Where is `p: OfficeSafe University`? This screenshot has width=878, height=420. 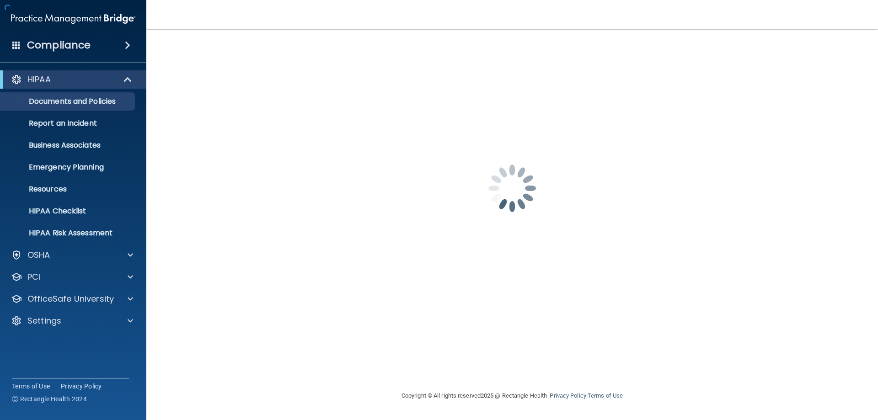
p: OfficeSafe University is located at coordinates (70, 299).